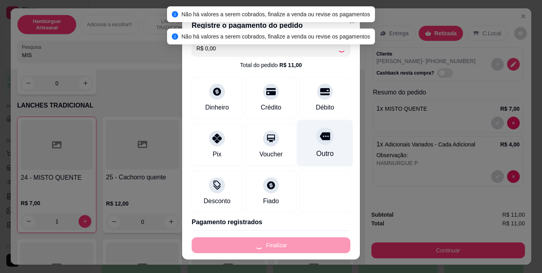 The height and width of the screenshot is (273, 542). I want to click on div: R$ 11,00, so click(291, 65).